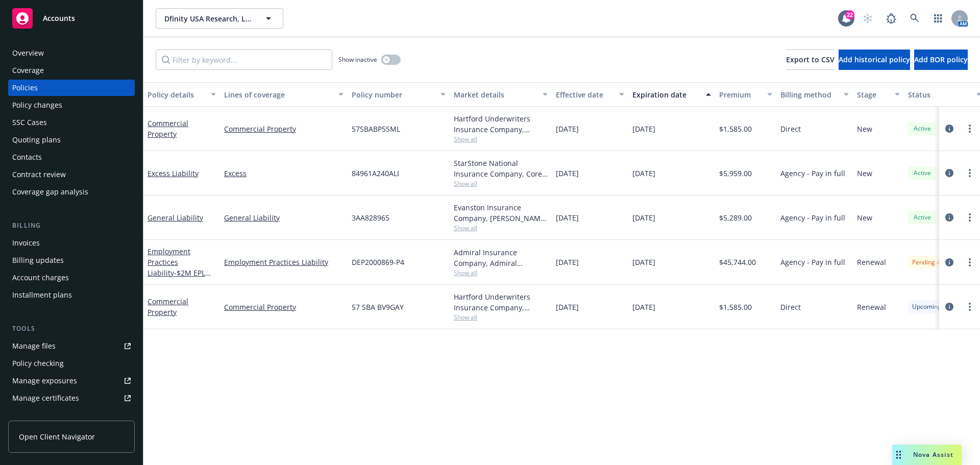 This screenshot has width=980, height=465. I want to click on span: Direct, so click(790, 129).